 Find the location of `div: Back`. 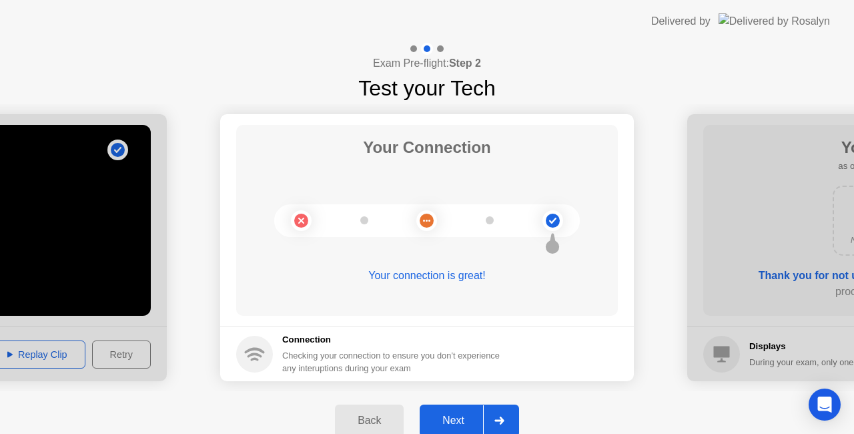

div: Back is located at coordinates (369, 420).